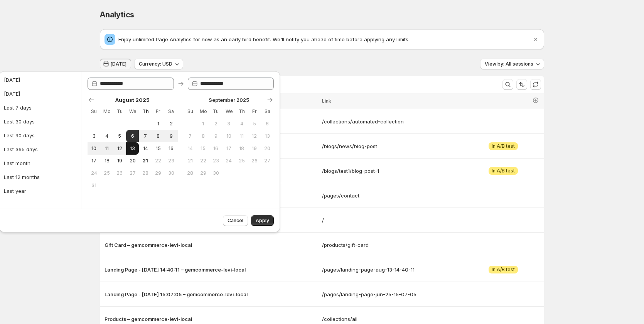 The width and height of the screenshot is (644, 324). Describe the element at coordinates (145, 161) in the screenshot. I see `span: 21` at that location.